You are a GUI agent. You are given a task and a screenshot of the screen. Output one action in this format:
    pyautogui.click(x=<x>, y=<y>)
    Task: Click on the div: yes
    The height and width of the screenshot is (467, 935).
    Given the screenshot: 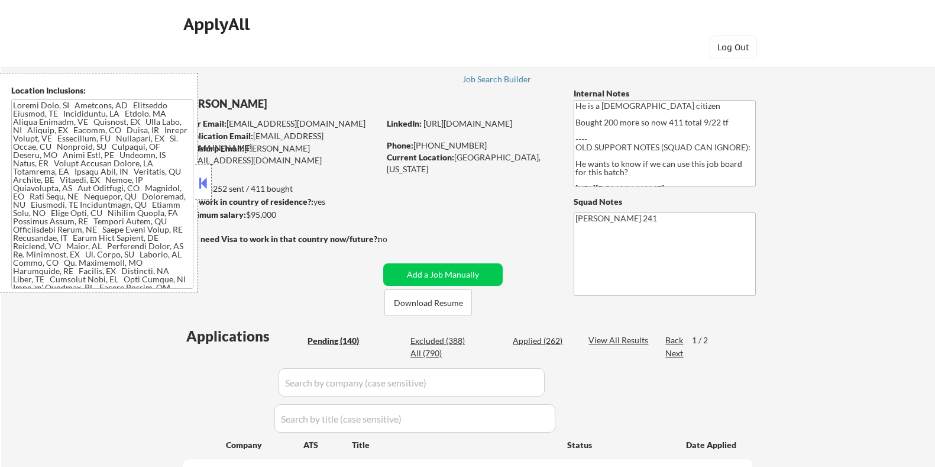 What is the action you would take?
    pyautogui.click(x=279, y=202)
    